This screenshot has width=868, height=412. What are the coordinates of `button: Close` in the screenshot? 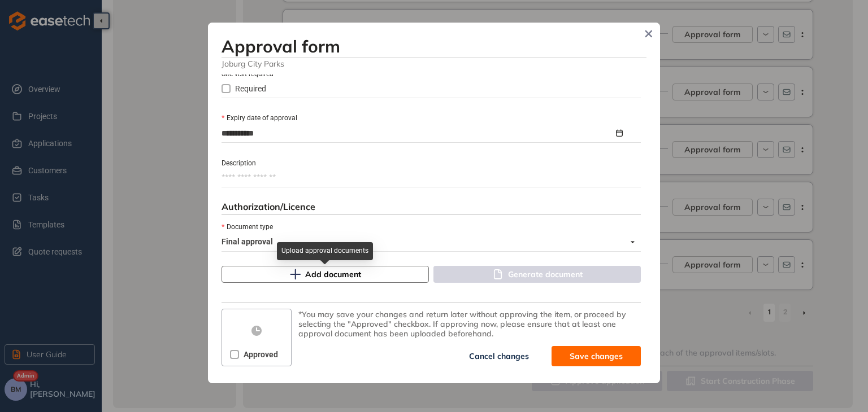 It's located at (649, 34).